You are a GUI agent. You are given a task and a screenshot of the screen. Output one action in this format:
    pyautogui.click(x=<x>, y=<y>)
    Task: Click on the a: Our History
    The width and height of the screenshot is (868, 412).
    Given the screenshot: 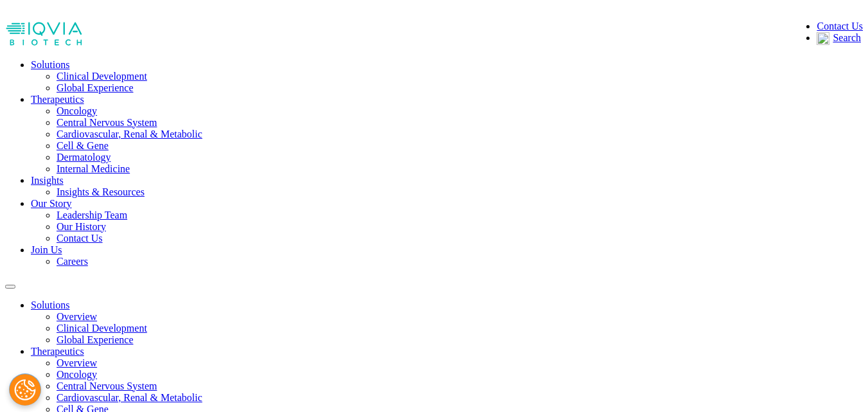 What is the action you would take?
    pyautogui.click(x=81, y=226)
    